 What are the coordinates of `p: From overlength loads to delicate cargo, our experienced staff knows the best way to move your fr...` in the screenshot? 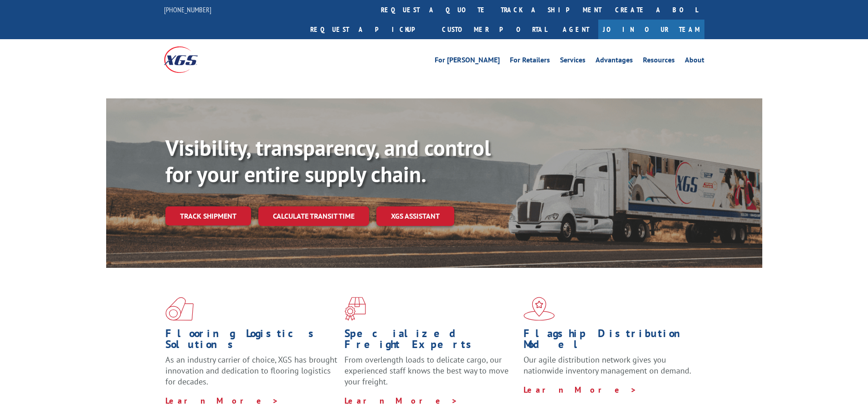 It's located at (431, 374).